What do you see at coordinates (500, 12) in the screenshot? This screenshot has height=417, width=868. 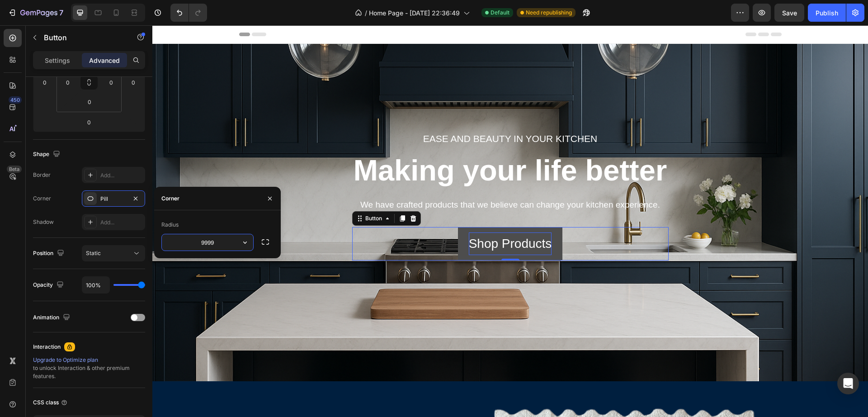 I see `span: Default` at bounding box center [500, 12].